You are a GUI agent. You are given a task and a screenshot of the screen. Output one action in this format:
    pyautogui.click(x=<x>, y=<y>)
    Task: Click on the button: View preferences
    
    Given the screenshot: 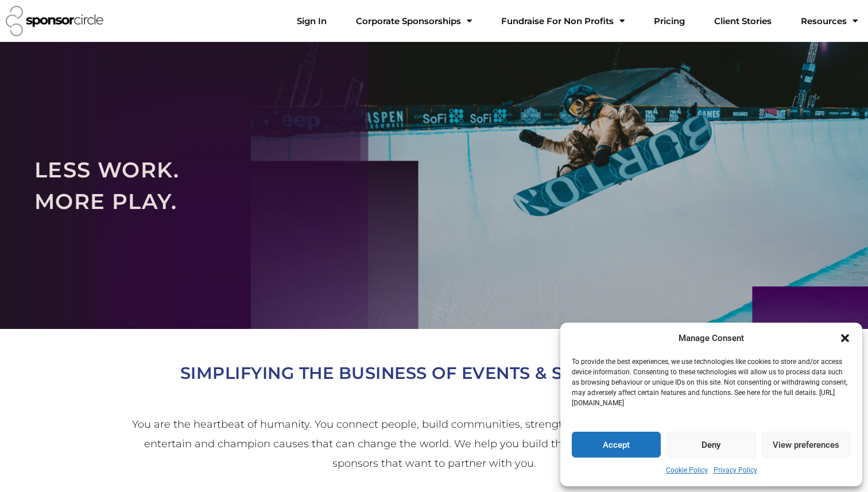 What is the action you would take?
    pyautogui.click(x=806, y=444)
    